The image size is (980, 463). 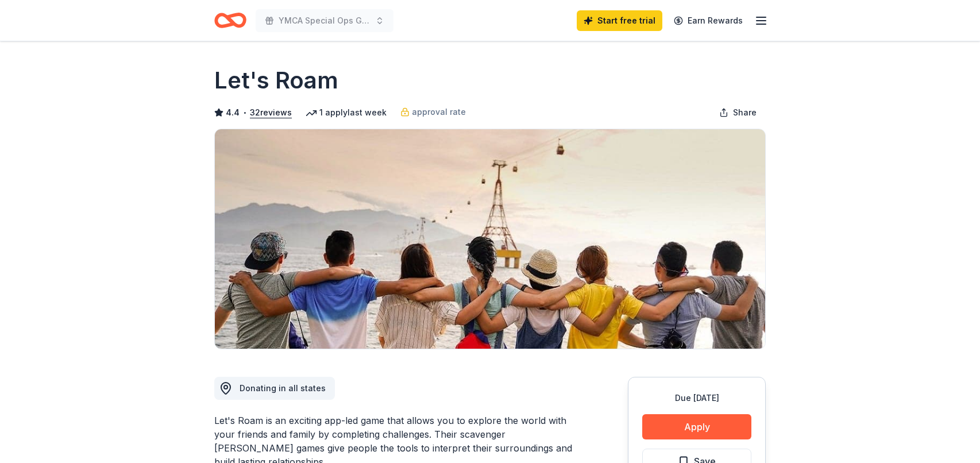 What do you see at coordinates (325, 21) in the screenshot?
I see `span: YMCA Special Ops Gala and Fundraiser` at bounding box center [325, 21].